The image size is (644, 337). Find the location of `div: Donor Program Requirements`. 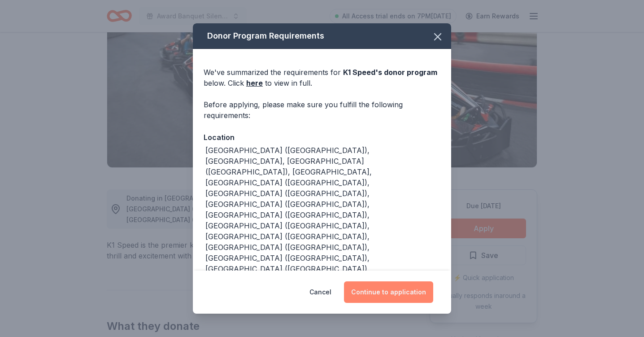

div: Donor Program Requirements is located at coordinates (322, 36).